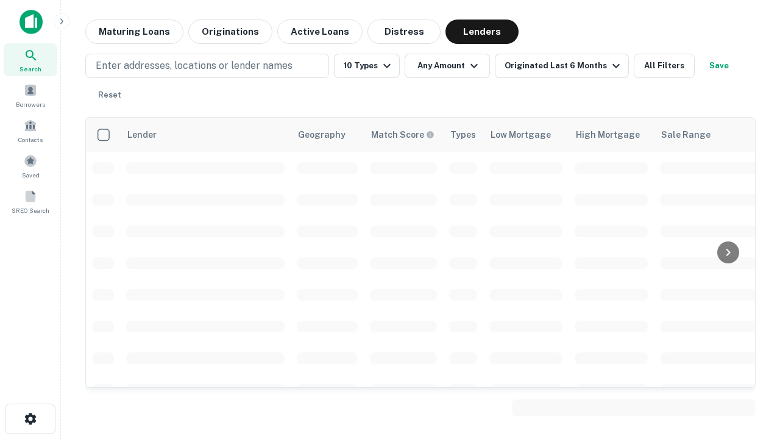 This screenshot has width=780, height=439. What do you see at coordinates (719, 66) in the screenshot?
I see `button: Save your search to get updates of matches that match your search criteria.` at bounding box center [719, 66].